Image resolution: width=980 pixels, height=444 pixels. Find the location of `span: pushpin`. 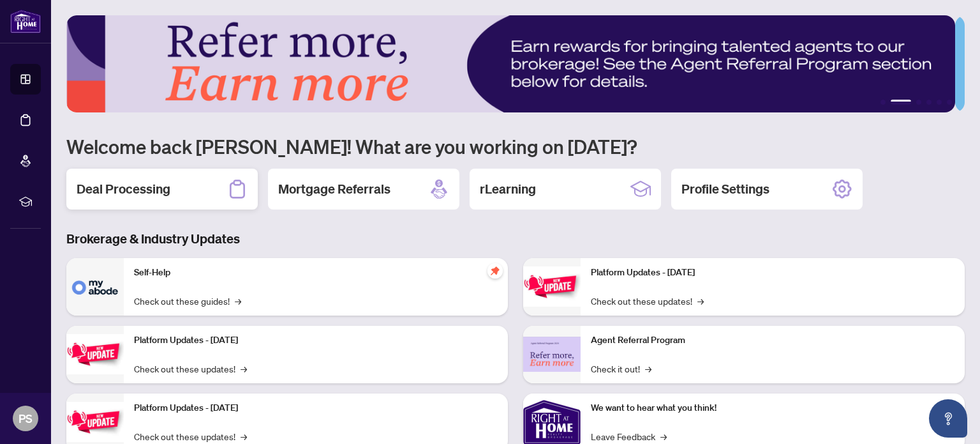

span: pushpin is located at coordinates (495, 271).